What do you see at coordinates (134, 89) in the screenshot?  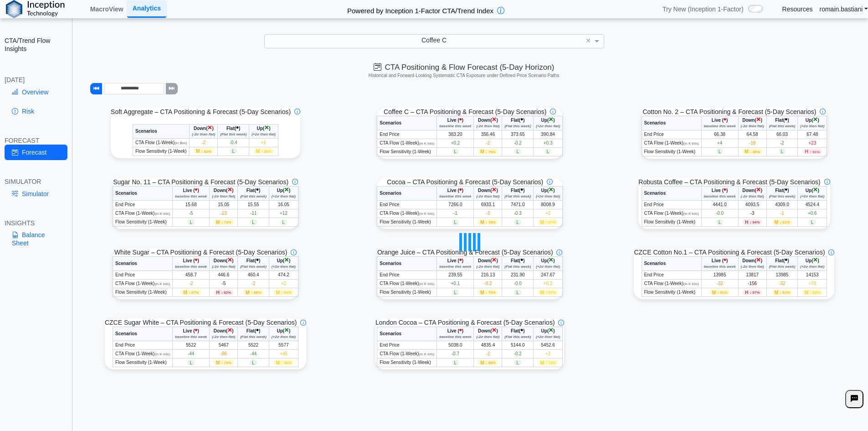 I see `input: Date` at bounding box center [134, 89].